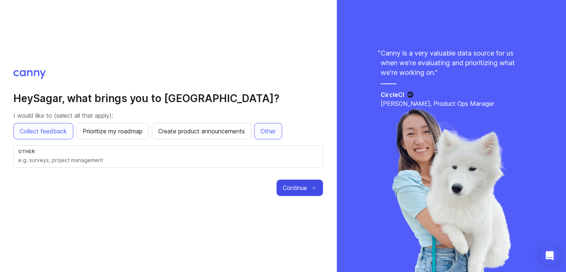 The height and width of the screenshot is (272, 566). I want to click on button: Other, so click(268, 131).